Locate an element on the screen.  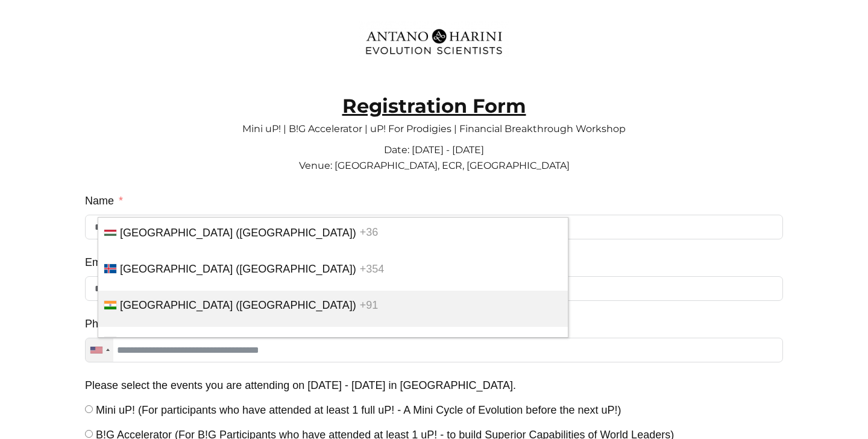
span: +36 is located at coordinates (369, 233).